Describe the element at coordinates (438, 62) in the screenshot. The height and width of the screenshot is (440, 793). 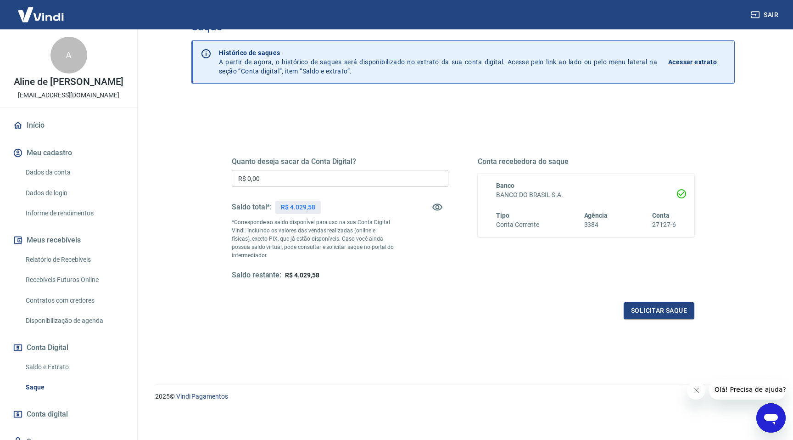
I see `p: A partir de agora, o histórico de saques será disponibilizado no extrato da sua conta digital. Ac...` at that location.